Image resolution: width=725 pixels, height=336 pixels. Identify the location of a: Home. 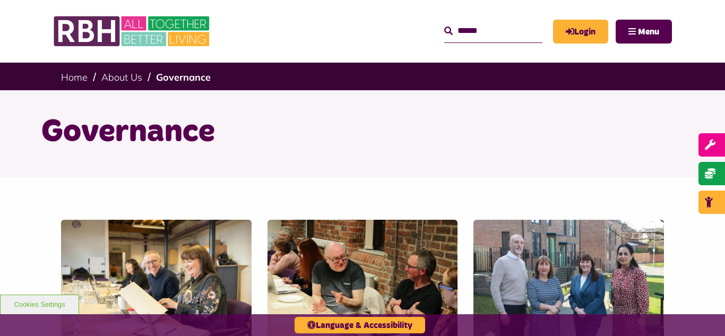
(74, 77).